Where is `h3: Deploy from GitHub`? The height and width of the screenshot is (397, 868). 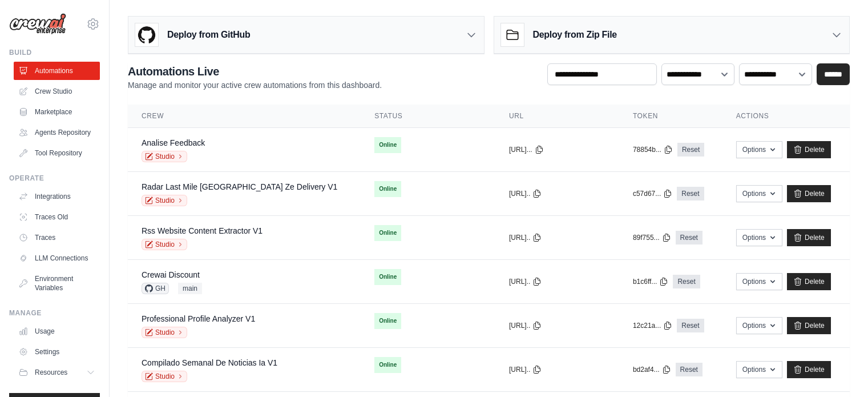
h3: Deploy from GitHub is located at coordinates (209, 35).